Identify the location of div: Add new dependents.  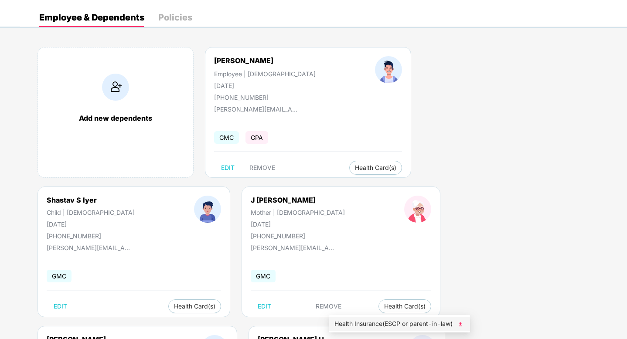
(116, 118).